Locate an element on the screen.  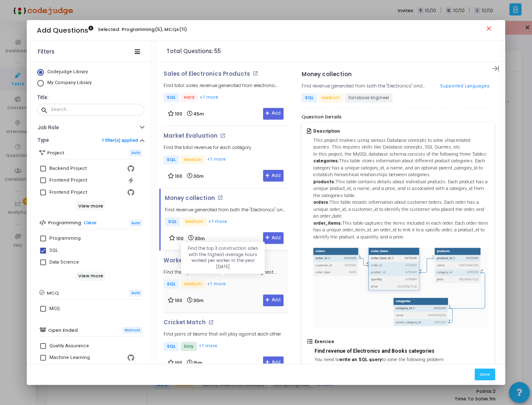
button: Supported Languages is located at coordinates (464, 86).